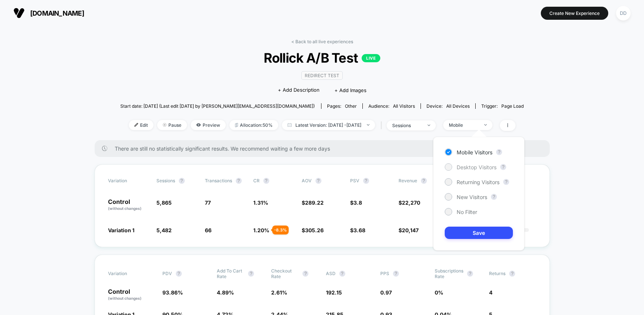  Describe the element at coordinates (218, 180) in the screenshot. I see `span: Transactions` at that location.